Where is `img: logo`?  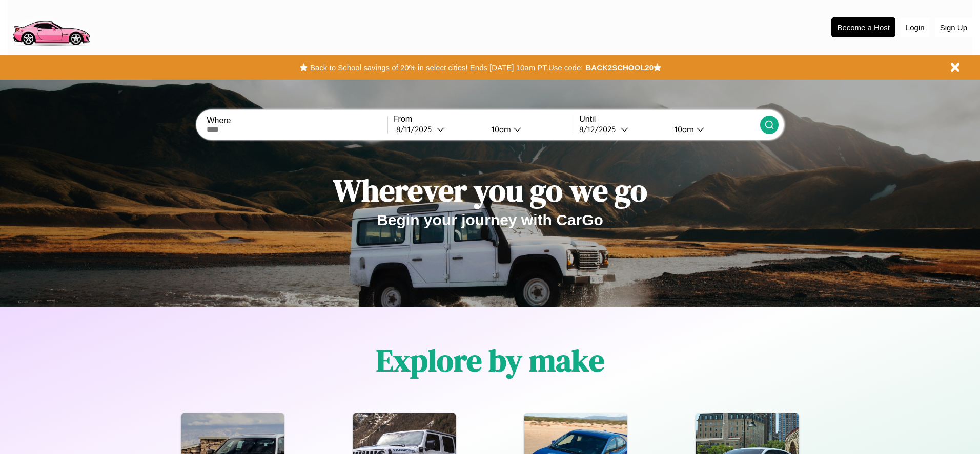
img: logo is located at coordinates (51, 27).